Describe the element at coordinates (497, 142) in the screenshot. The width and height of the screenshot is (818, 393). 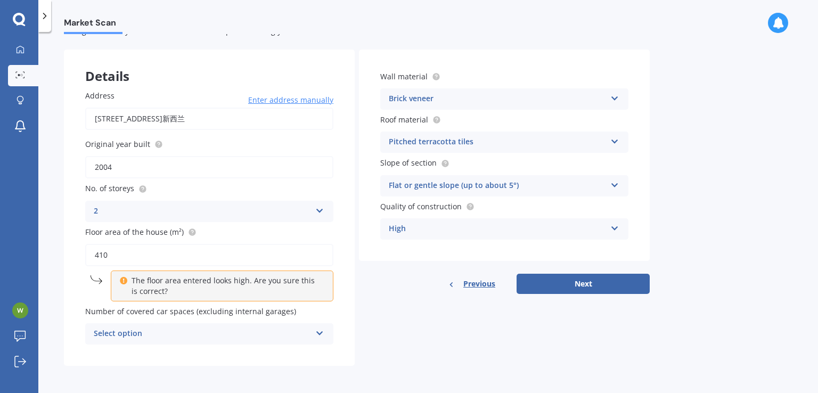
I see `div: Pitched terracotta tiles` at that location.